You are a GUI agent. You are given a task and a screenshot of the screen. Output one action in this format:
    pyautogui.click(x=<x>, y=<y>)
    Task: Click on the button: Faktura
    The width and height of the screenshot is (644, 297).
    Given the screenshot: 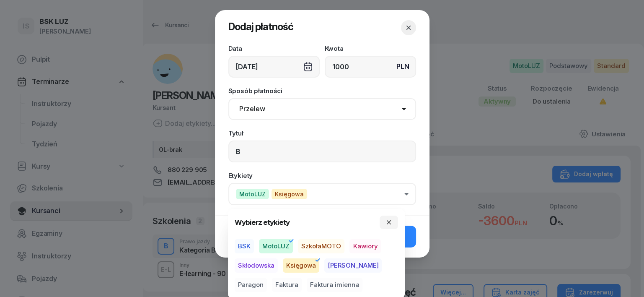 What is the action you would take?
    pyautogui.click(x=287, y=285)
    